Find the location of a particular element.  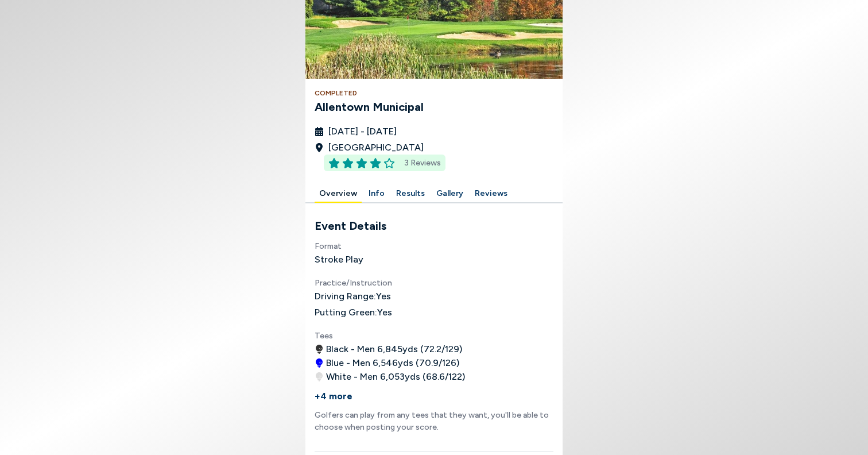

h4: Completed is located at coordinates (434, 93).